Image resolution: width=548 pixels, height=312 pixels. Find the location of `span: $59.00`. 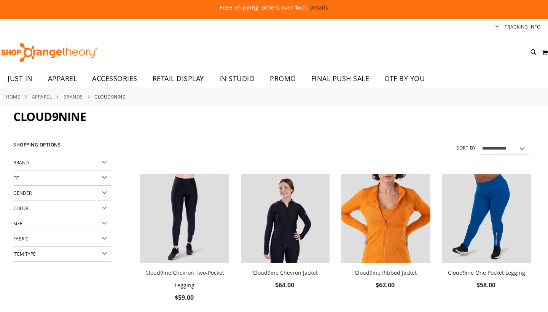

span: $59.00 is located at coordinates (185, 298).